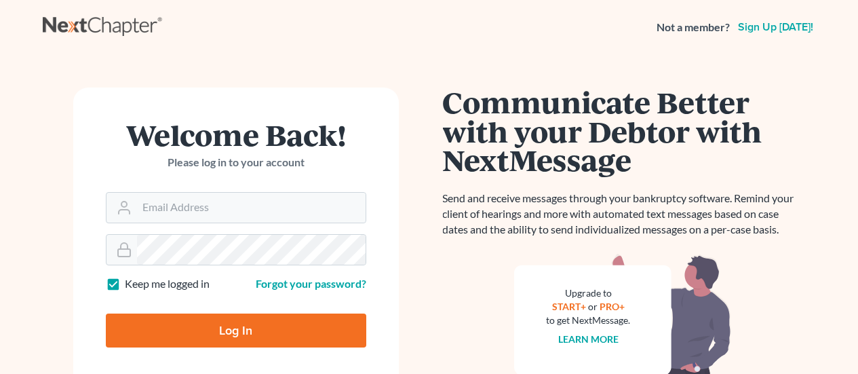 The width and height of the screenshot is (858, 374). I want to click on p: Please log in to your account, so click(236, 162).